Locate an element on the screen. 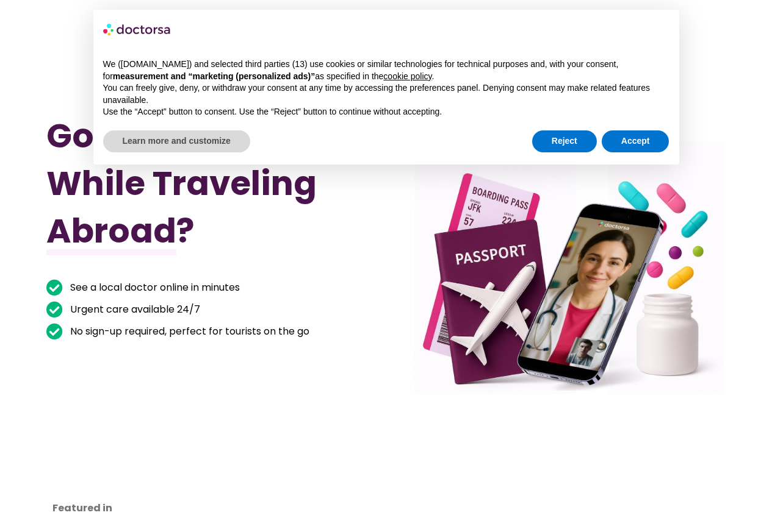 This screenshot has height=532, width=772. p: Use the “Accept” button to consent. Use the “Reject” button to continue without accepting. is located at coordinates (386, 112).